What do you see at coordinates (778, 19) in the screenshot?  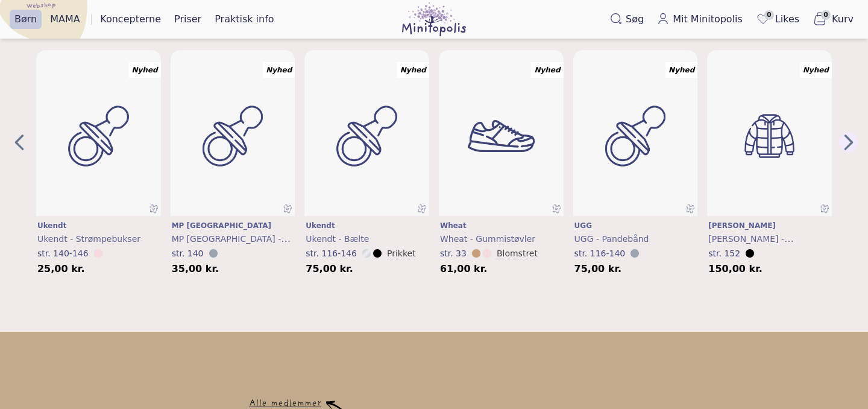 I see `a: 0Likes` at bounding box center [778, 19].